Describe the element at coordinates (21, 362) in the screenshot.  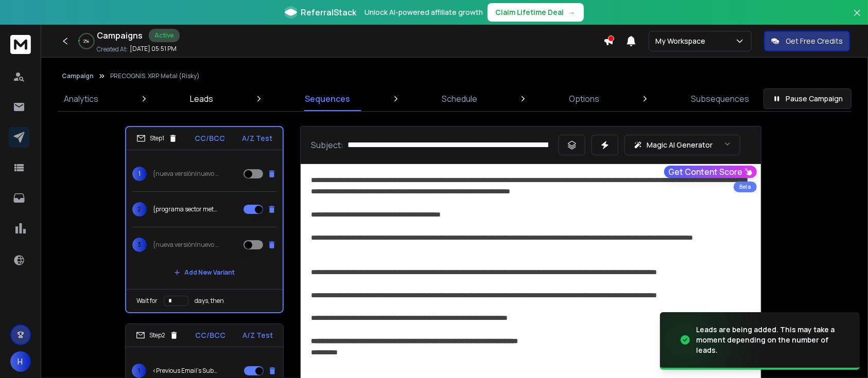
I see `button: H` at that location.